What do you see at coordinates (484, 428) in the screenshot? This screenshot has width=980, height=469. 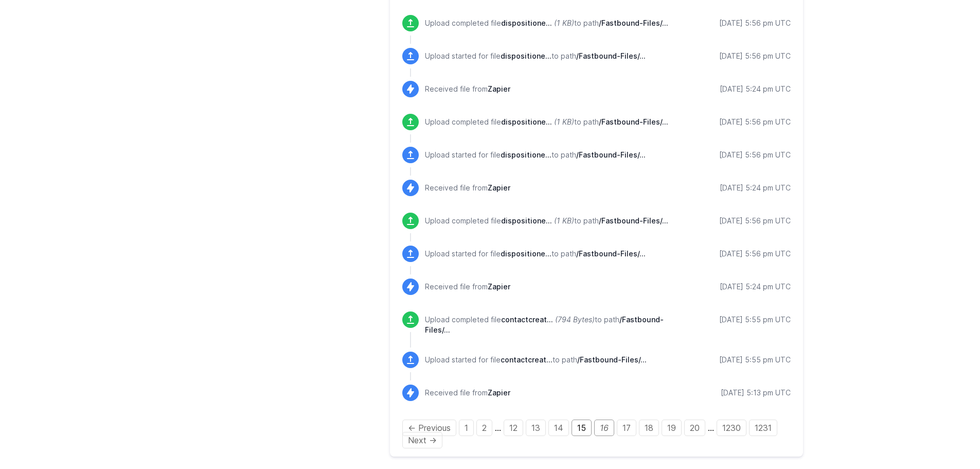 I see `a: Page 2` at bounding box center [484, 428].